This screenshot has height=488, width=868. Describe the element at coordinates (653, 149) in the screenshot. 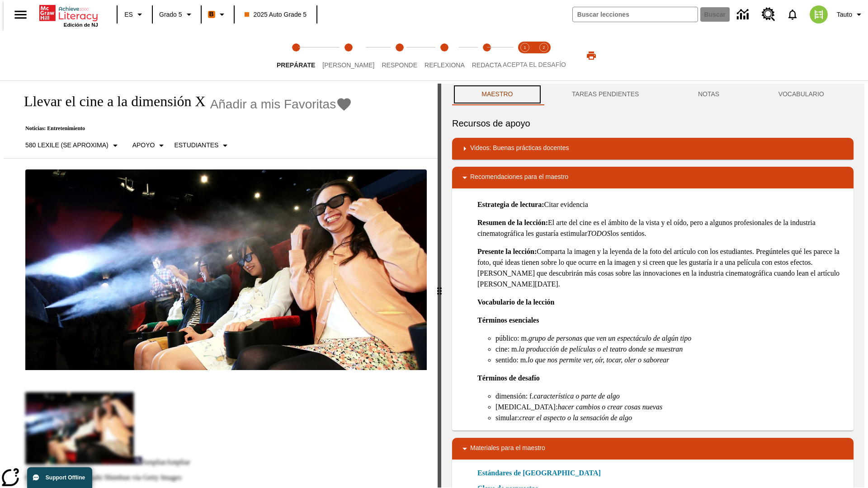

I see `div: Videos: Buenas prácticas docentes` at that location.